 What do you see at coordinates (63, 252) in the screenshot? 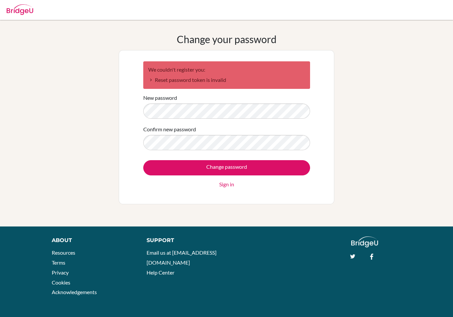
I see `a: Resources` at bounding box center [63, 252].